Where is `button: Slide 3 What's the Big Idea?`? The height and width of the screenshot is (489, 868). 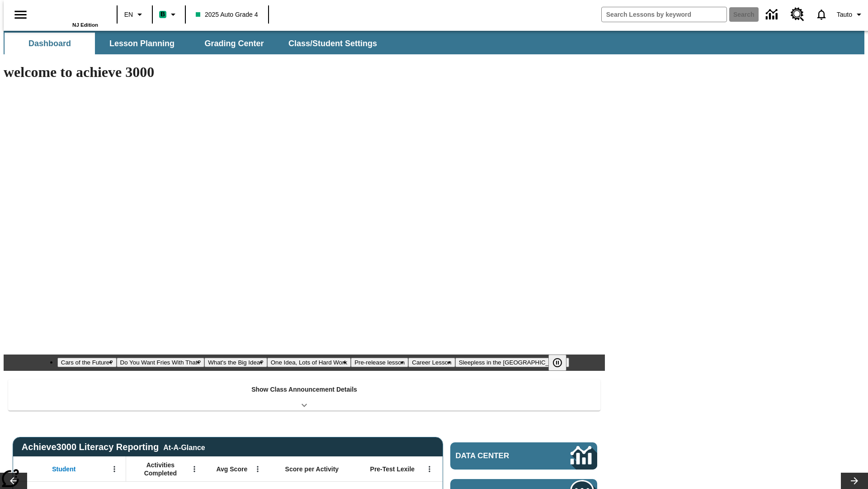
button: Slide 3 What's the Big Idea? is located at coordinates (236, 362).